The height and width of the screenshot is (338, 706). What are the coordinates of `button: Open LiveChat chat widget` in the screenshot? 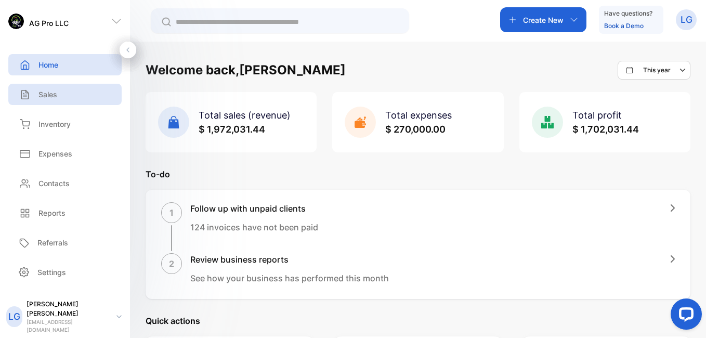 It's located at (24, 20).